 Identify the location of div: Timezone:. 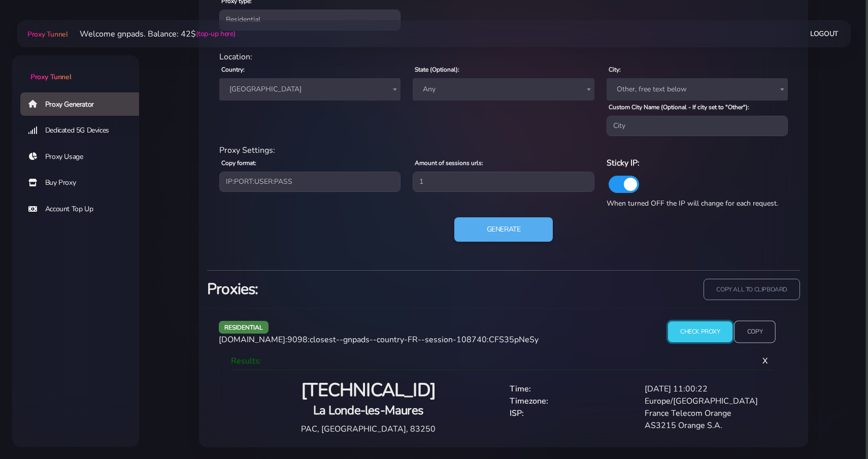
(571, 401).